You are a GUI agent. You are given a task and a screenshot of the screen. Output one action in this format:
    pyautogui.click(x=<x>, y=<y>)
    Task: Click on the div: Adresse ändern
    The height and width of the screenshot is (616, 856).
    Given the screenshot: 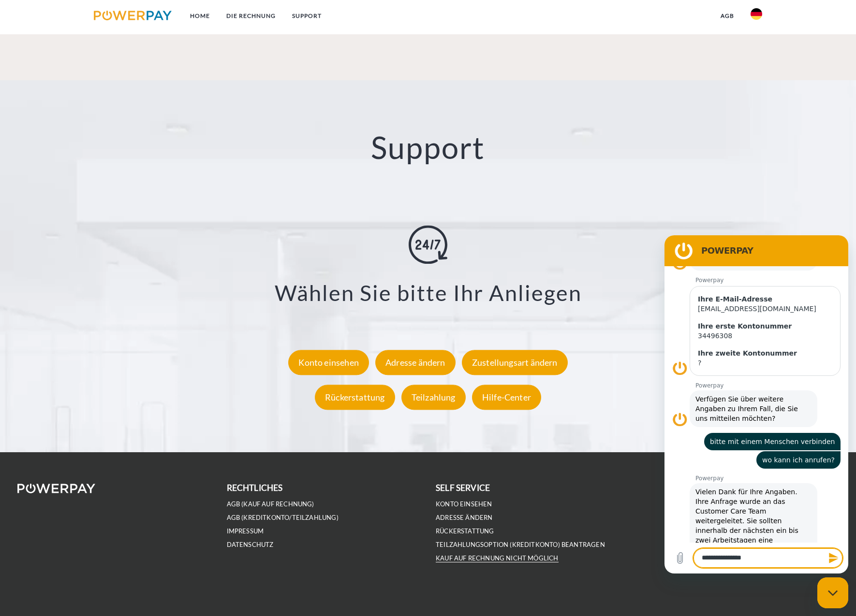 What is the action you would take?
    pyautogui.click(x=416, y=363)
    